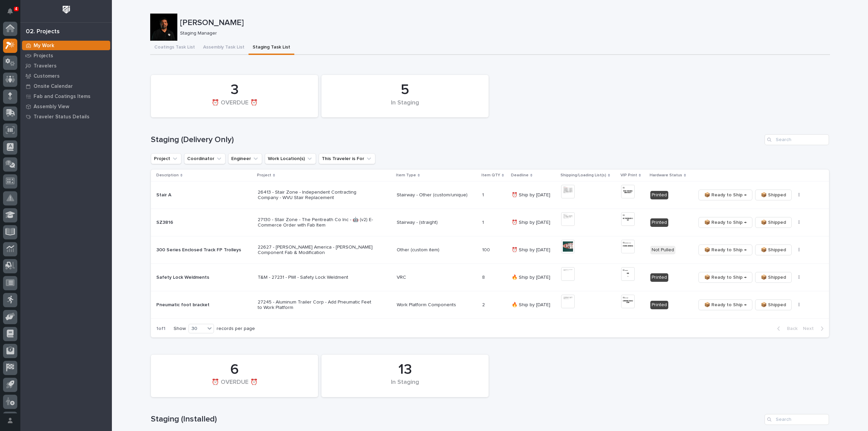 The height and width of the screenshot is (431, 868). Describe the element at coordinates (66, 117) in the screenshot. I see `a: Traveler Status Details` at that location.